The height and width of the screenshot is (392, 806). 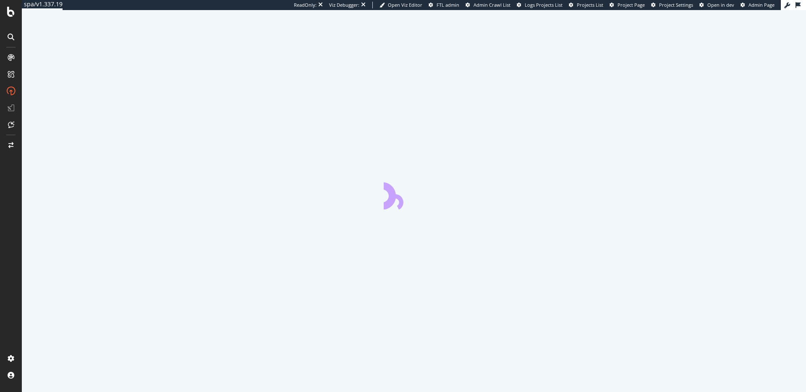 What do you see at coordinates (676, 5) in the screenshot?
I see `span: Project Settings` at bounding box center [676, 5].